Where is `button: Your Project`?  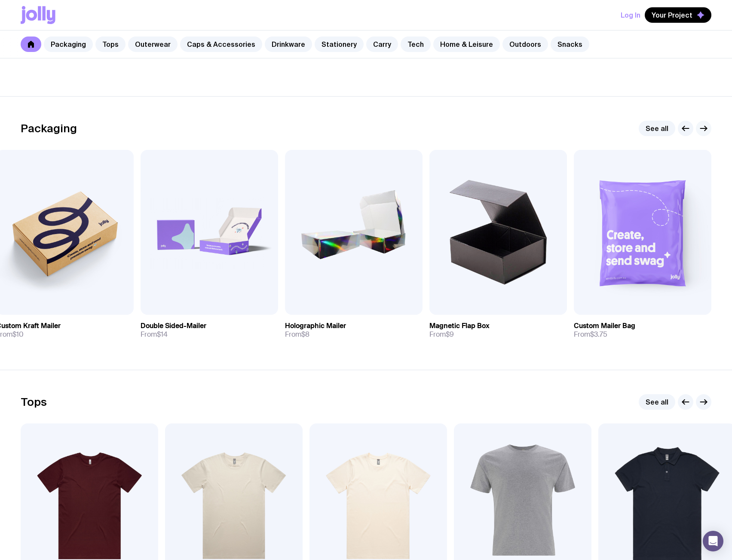
button: Your Project is located at coordinates (677, 15).